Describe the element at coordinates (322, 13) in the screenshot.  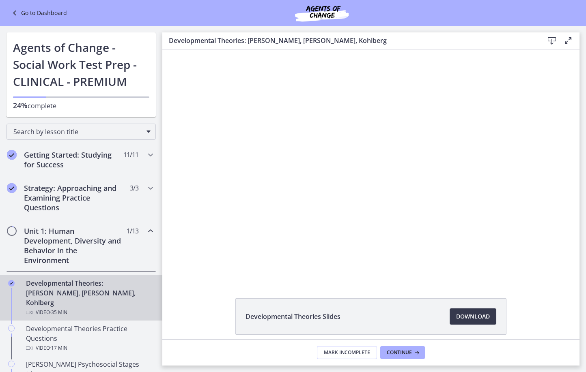
I see `img: Agents of Change` at that location.